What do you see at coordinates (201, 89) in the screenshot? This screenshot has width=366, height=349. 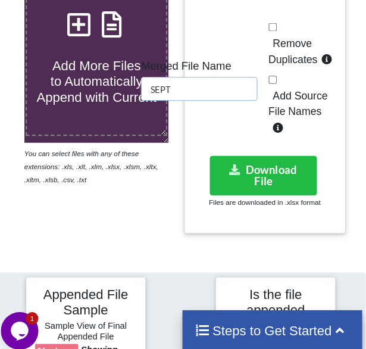 I see `input: Enter File Name` at bounding box center [201, 89].